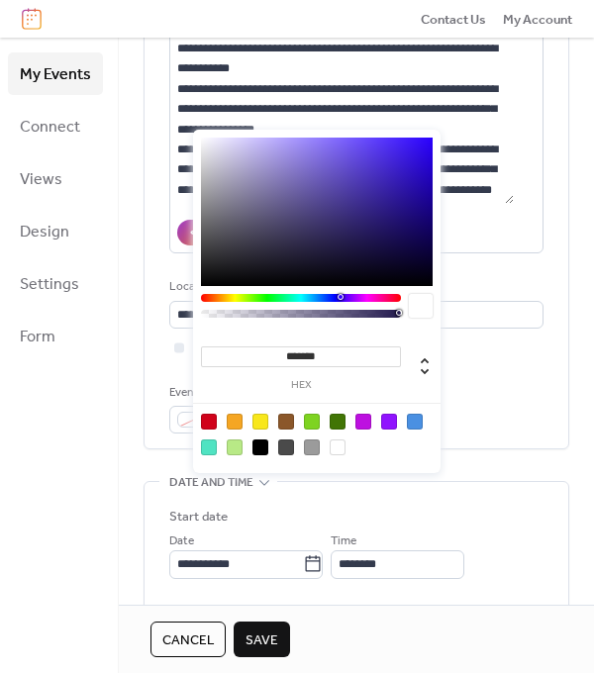  What do you see at coordinates (338, 447) in the screenshot?
I see `div: #FFFFFF` at bounding box center [338, 447].